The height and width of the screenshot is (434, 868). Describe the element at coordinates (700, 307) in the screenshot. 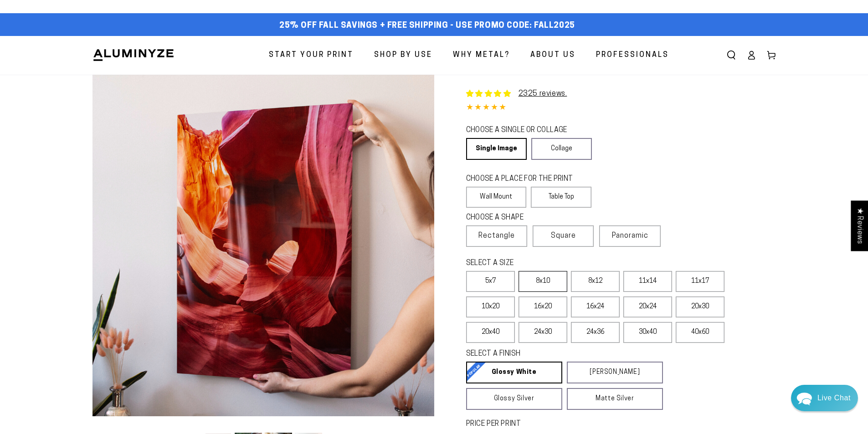

I see `label: 20x30` at that location.